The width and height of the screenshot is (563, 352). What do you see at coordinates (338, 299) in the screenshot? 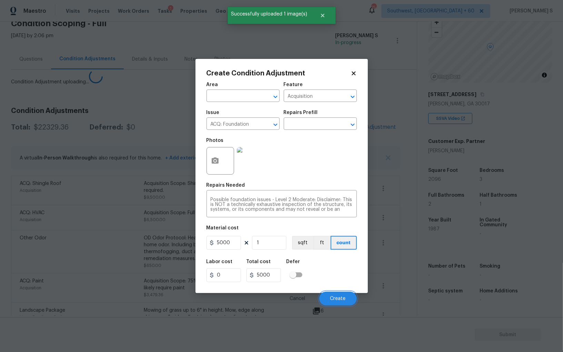
I see `span: Create` at bounding box center [338, 299].